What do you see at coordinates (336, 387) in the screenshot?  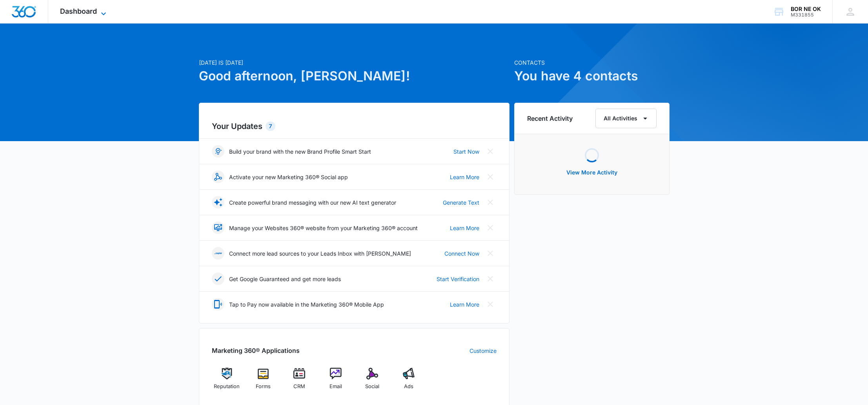 I see `span: Email` at bounding box center [336, 387].